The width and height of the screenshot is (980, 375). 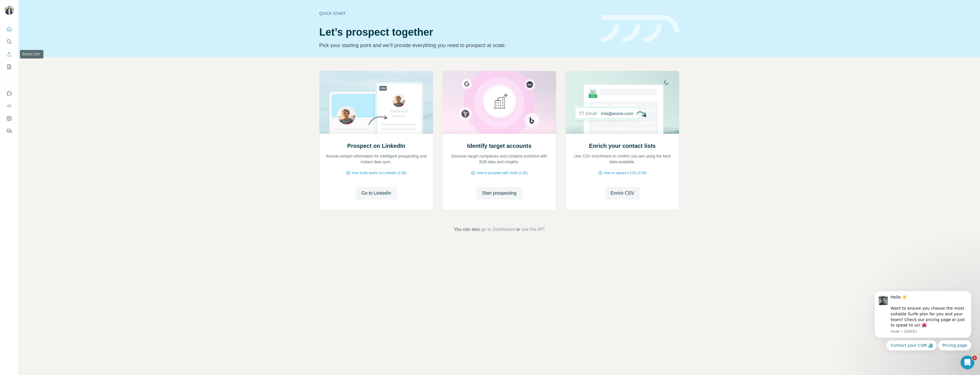 What do you see at coordinates (9, 119) in the screenshot?
I see `button: Dashboard` at bounding box center [9, 119].